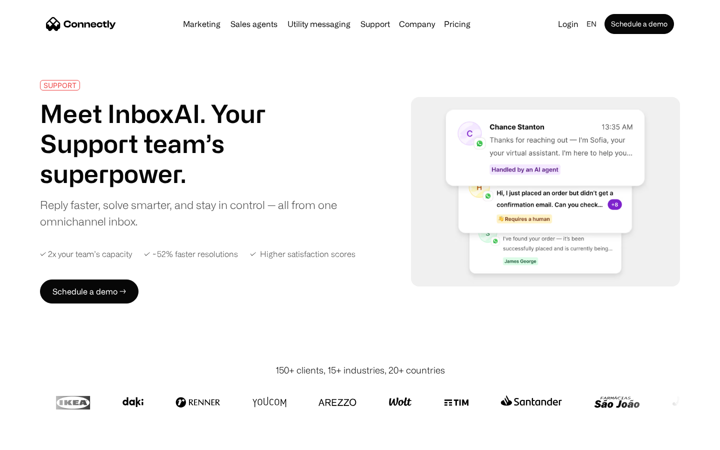 The image size is (720, 450). Describe the element at coordinates (35, 439) in the screenshot. I see `aside: Language selected: English` at that location.